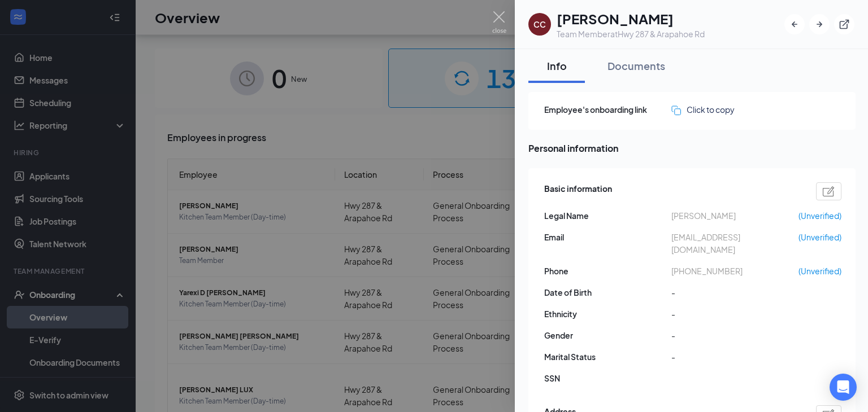  I want to click on span: Basic information, so click(578, 191).